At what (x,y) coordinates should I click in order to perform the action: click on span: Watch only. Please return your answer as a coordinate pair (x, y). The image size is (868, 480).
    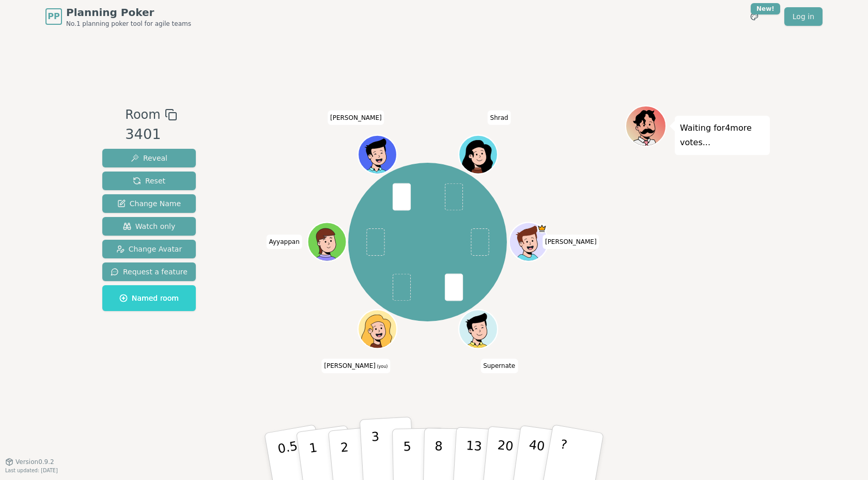
    Looking at the image, I should click on (149, 226).